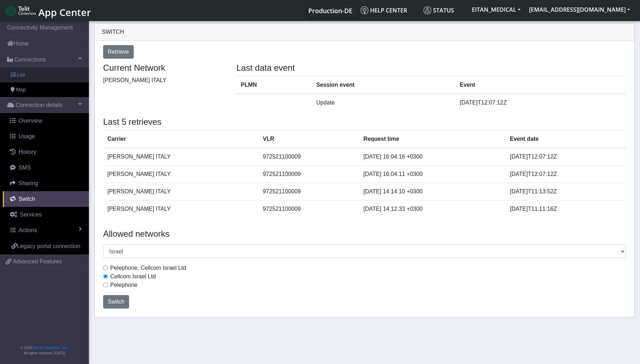  I want to click on h4: Allowed networks, so click(365, 234).